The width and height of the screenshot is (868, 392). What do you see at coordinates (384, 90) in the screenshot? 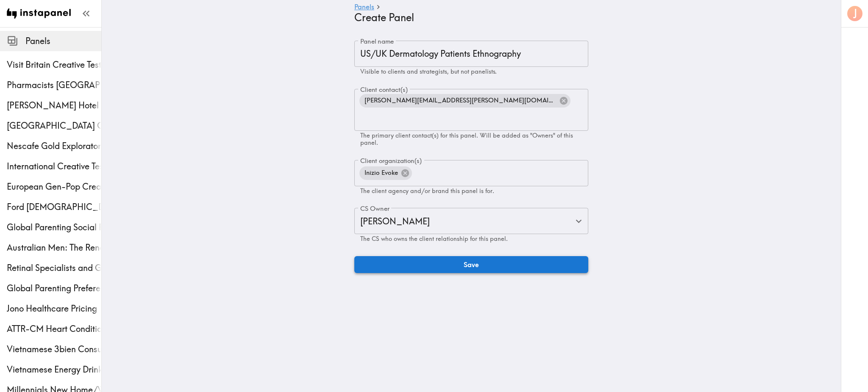
I see `label: Client contact(s)` at bounding box center [384, 90].